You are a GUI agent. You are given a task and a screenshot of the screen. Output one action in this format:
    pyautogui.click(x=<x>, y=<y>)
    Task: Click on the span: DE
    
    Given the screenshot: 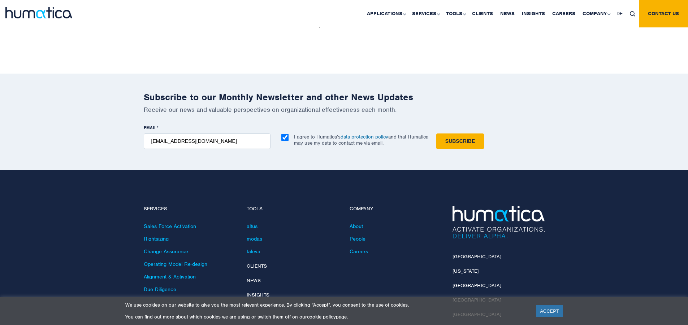 What is the action you would take?
    pyautogui.click(x=620, y=13)
    